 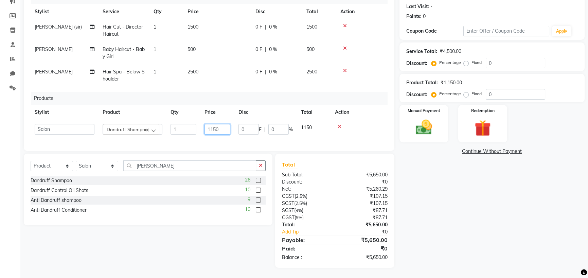 I want to click on div: Sub Total:, so click(x=305, y=174).